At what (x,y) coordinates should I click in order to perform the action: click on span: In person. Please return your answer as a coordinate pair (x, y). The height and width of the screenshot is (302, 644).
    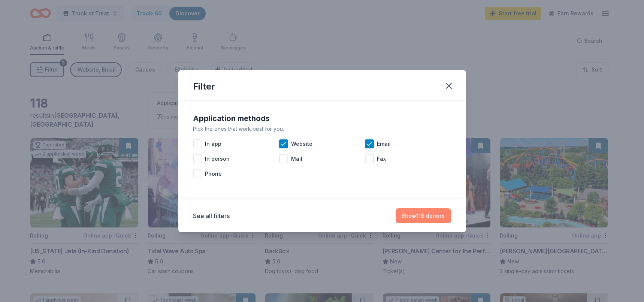
    Looking at the image, I should click on (218, 159).